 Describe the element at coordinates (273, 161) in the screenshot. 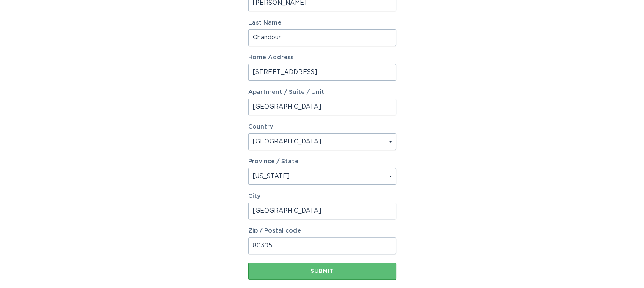

I see `label: Province / State` at that location.